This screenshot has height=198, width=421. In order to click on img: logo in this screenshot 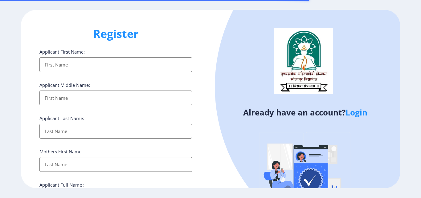, I will do `click(303, 61)`.